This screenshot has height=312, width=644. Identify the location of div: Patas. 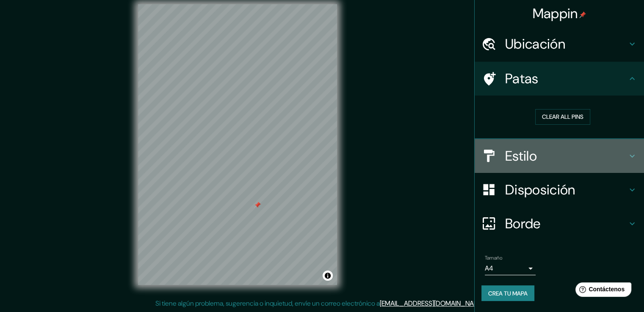
(559, 79).